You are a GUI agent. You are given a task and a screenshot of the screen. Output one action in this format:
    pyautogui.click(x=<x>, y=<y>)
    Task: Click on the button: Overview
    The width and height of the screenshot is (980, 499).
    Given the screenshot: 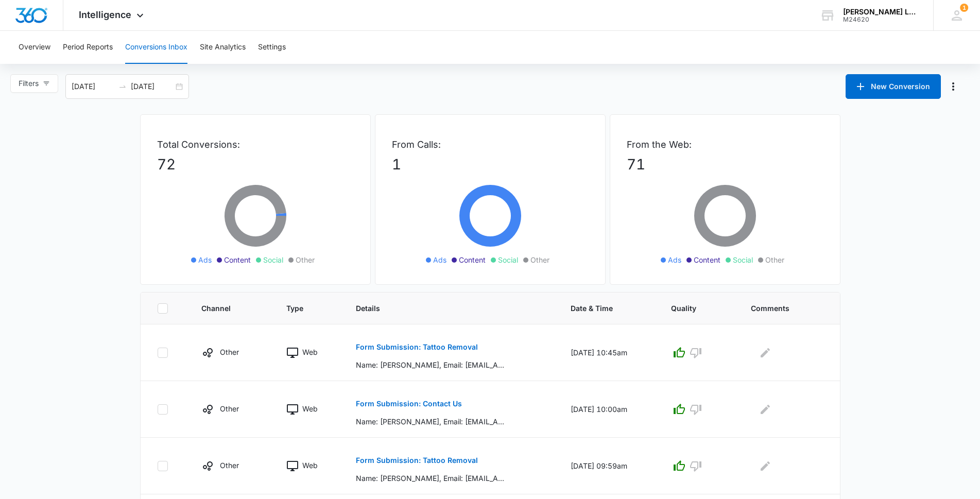 What is the action you would take?
    pyautogui.click(x=34, y=47)
    